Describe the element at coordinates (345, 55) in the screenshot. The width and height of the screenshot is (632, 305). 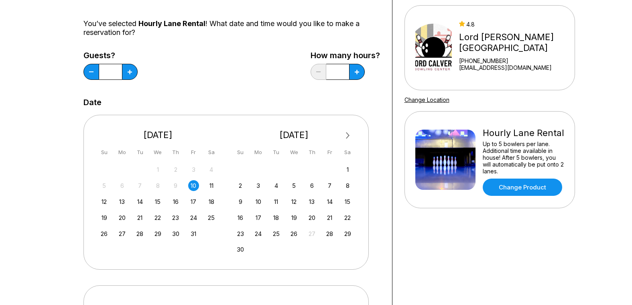
I see `label: How many hours?` at that location.